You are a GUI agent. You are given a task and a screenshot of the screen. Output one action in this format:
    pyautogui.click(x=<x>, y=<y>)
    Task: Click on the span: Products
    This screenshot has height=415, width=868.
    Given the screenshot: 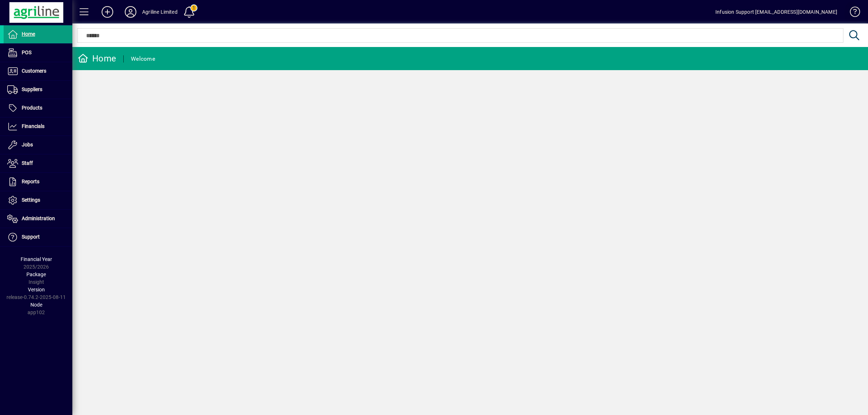 What is the action you would take?
    pyautogui.click(x=32, y=108)
    